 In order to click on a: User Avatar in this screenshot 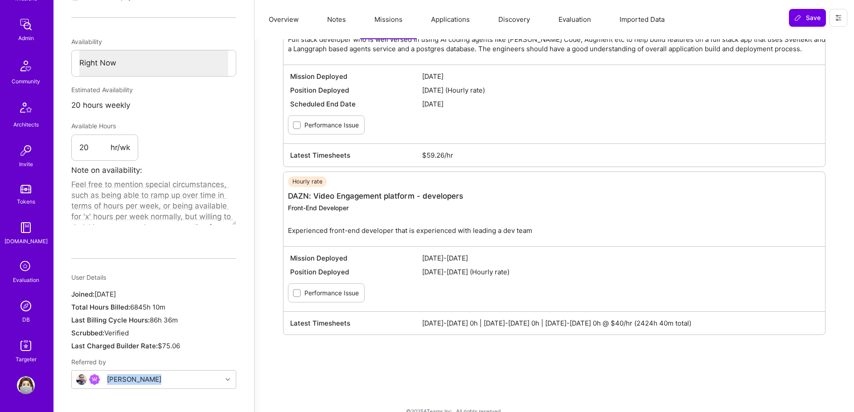, I will do `click(26, 386)`.